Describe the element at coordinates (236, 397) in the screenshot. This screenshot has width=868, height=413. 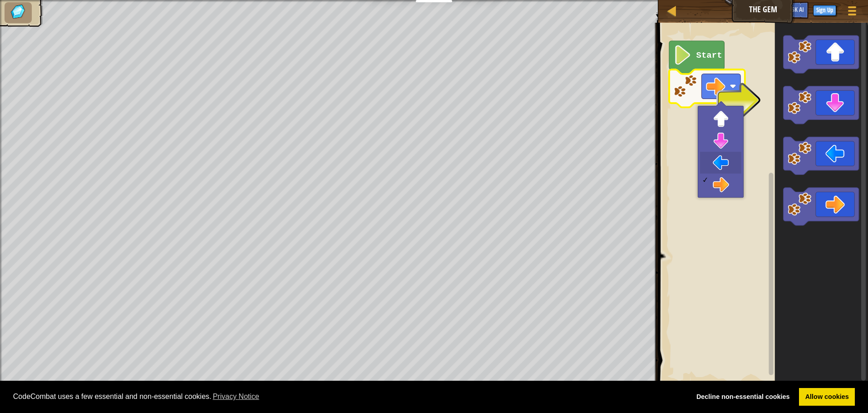
I see `a: learn more about cookies` at that location.